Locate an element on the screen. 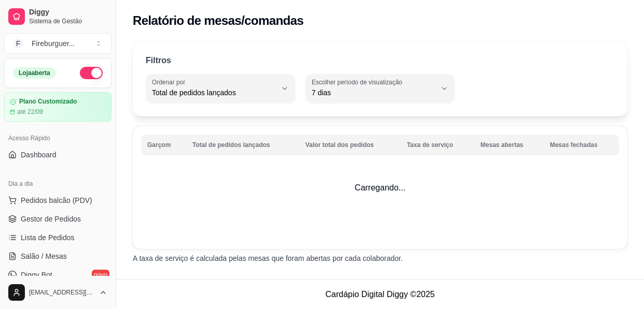  span: Lista de Pedidos is located at coordinates (48, 237).